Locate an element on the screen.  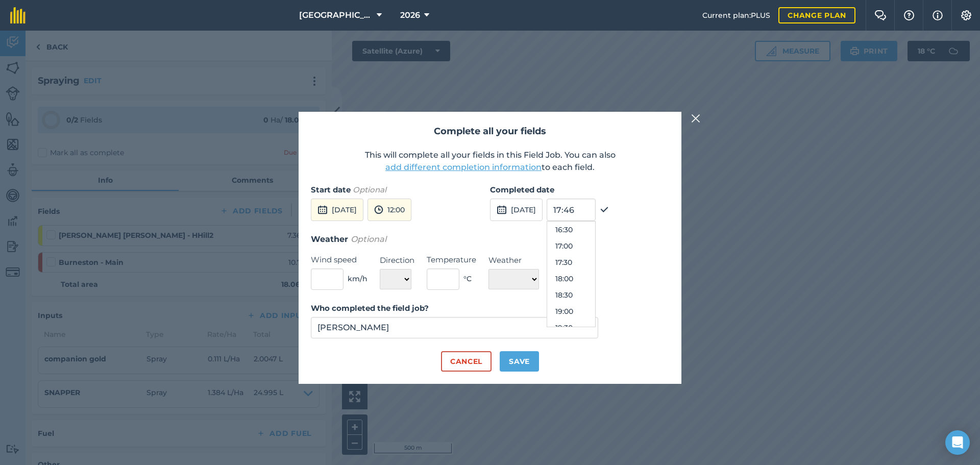
button: 19:00 is located at coordinates (571, 311).